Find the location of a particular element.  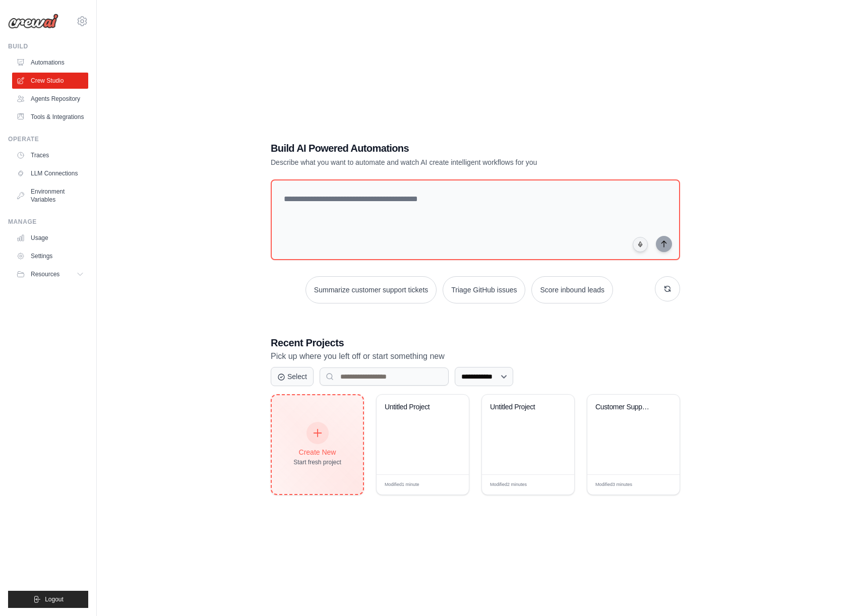

h1: Build AI Powered Automations is located at coordinates (440, 149).